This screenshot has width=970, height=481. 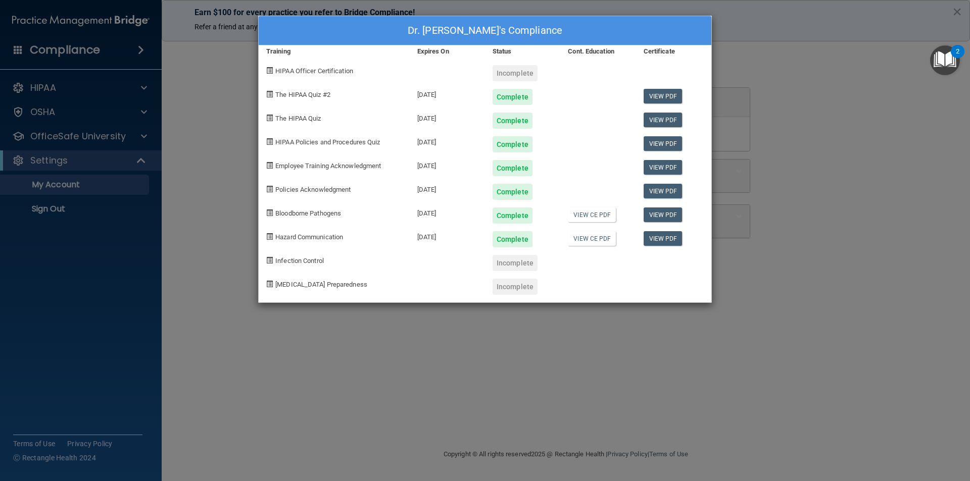 I want to click on span: The HIPAA Quiz, so click(x=298, y=118).